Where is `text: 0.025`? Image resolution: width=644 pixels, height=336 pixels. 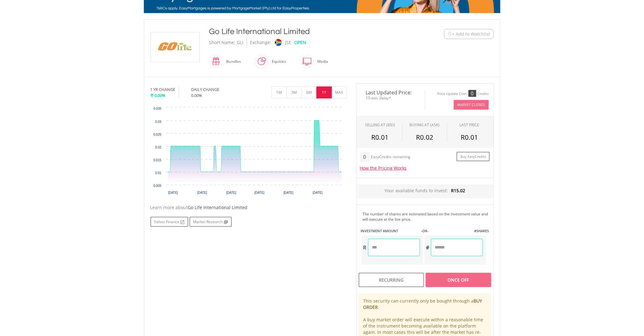
text: 0.025 is located at coordinates (157, 135).